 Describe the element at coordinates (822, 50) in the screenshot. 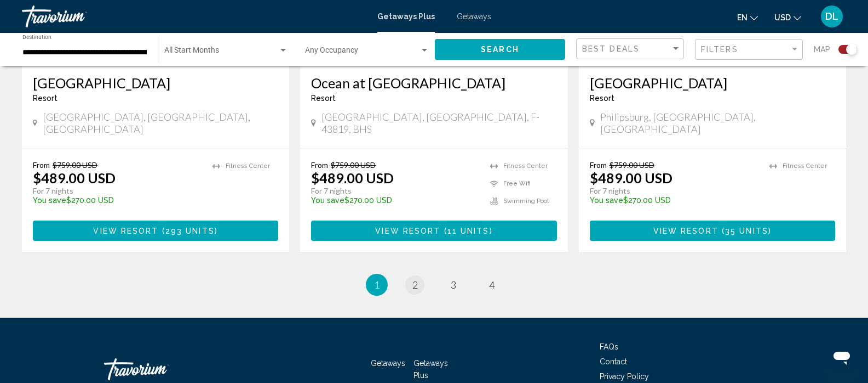

I see `span: Map` at that location.